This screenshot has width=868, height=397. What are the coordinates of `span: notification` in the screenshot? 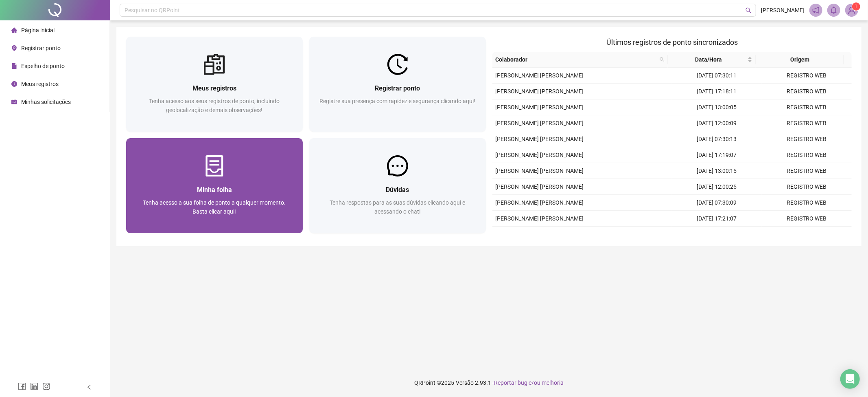 It's located at (816, 10).